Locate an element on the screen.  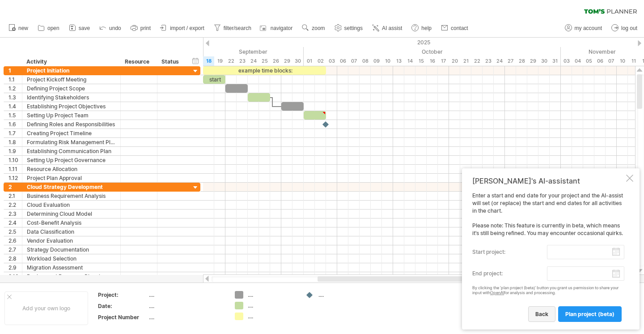
div: Thursday, 25 September 2025 is located at coordinates (265, 61).